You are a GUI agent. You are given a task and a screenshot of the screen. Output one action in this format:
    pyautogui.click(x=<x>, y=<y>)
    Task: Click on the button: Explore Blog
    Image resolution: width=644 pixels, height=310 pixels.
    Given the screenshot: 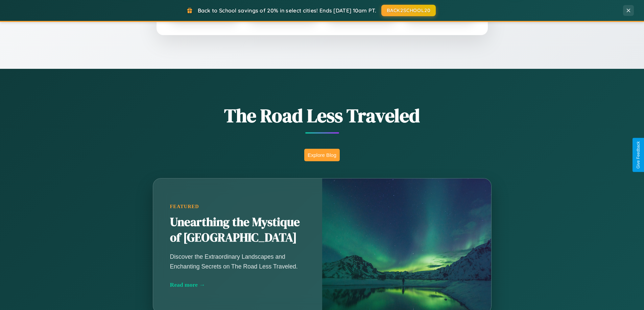 What is the action you would take?
    pyautogui.click(x=322, y=155)
    